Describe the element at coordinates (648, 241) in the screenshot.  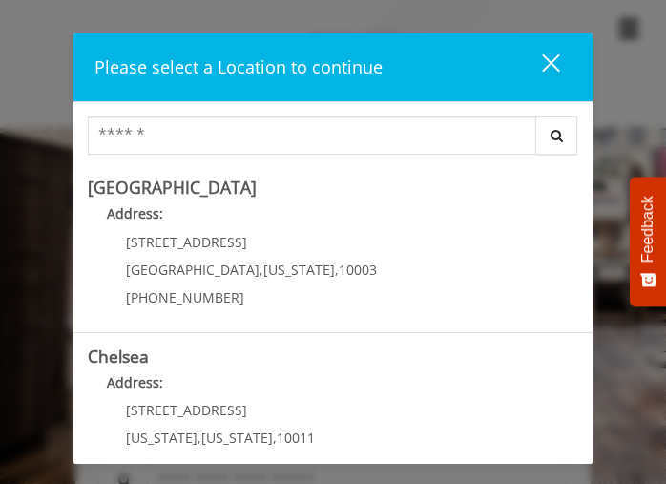
I see `button: Feedback - Show survey` at that location.